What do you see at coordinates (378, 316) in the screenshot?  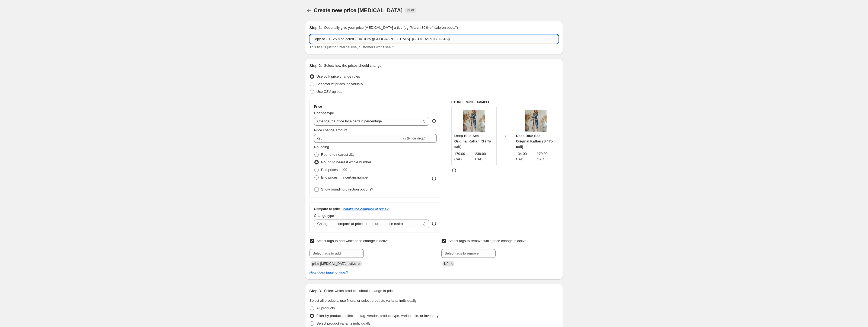 I see `span: Filter by product, collection, tag, vendor, product type, variant title, or inventory` at bounding box center [378, 316].